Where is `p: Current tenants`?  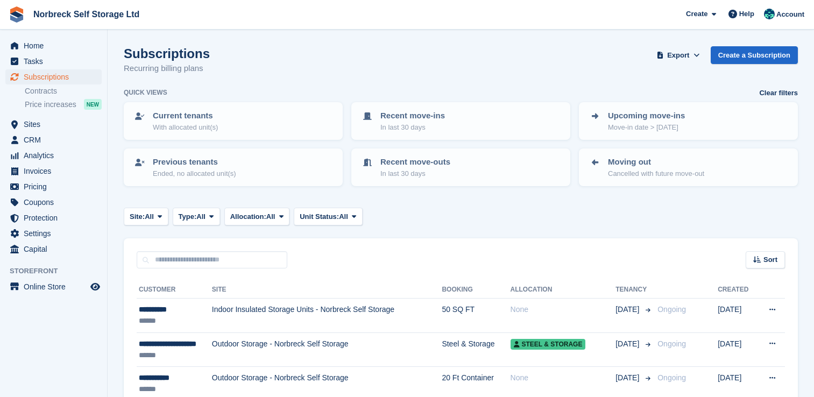
p: Current tenants is located at coordinates (185, 116).